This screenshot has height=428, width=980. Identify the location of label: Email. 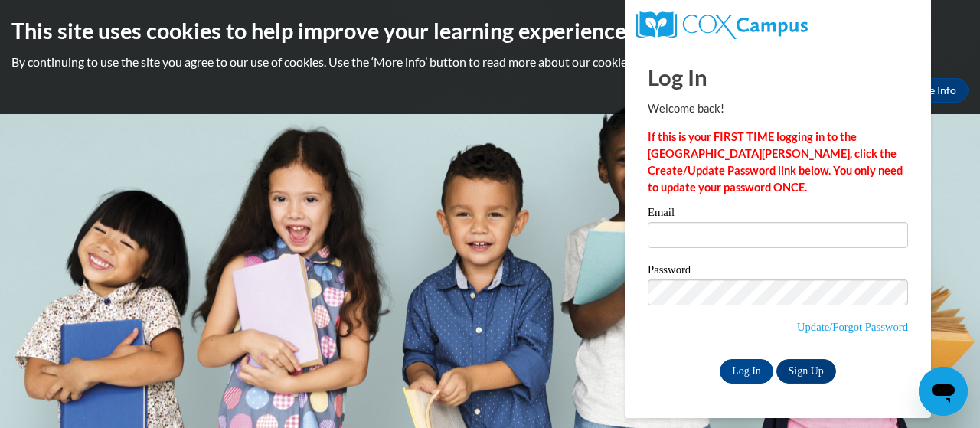
(778, 214).